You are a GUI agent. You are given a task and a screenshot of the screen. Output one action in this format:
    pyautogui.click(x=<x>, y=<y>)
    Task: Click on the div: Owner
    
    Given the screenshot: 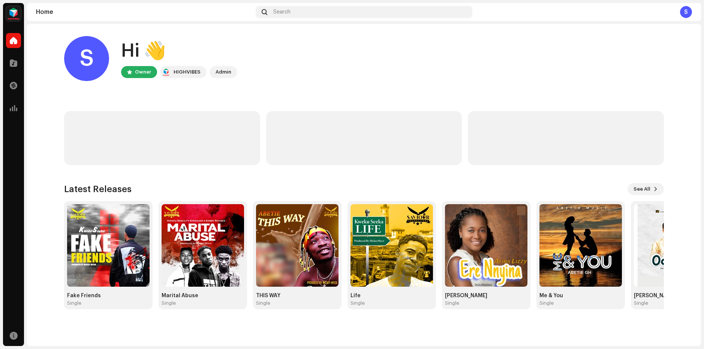 What is the action you would take?
    pyautogui.click(x=143, y=72)
    